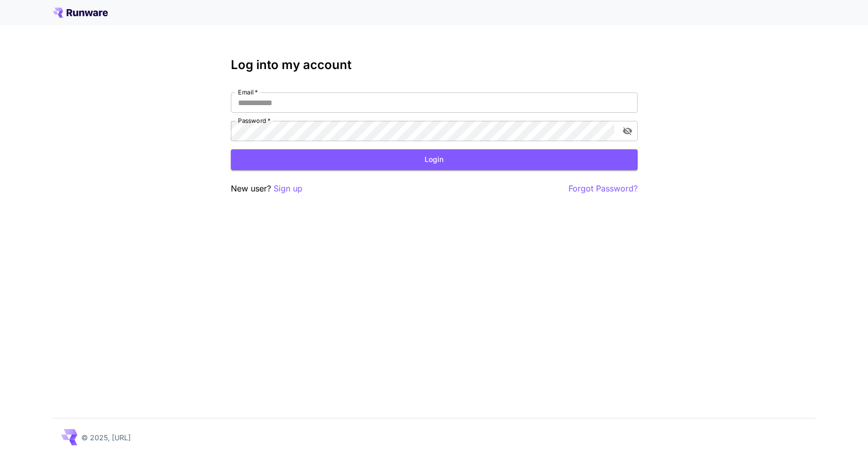 This screenshot has width=868, height=456. I want to click on p: Sign up, so click(288, 188).